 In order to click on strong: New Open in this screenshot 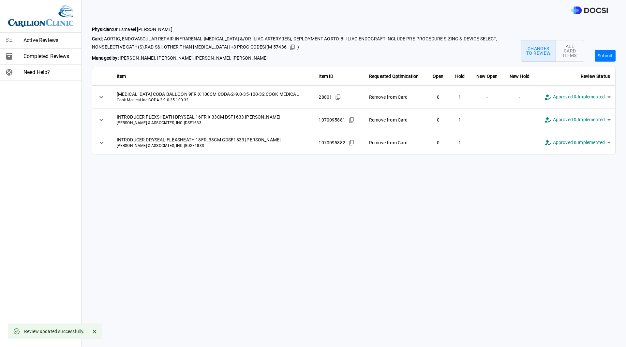, I will do `click(487, 76)`.